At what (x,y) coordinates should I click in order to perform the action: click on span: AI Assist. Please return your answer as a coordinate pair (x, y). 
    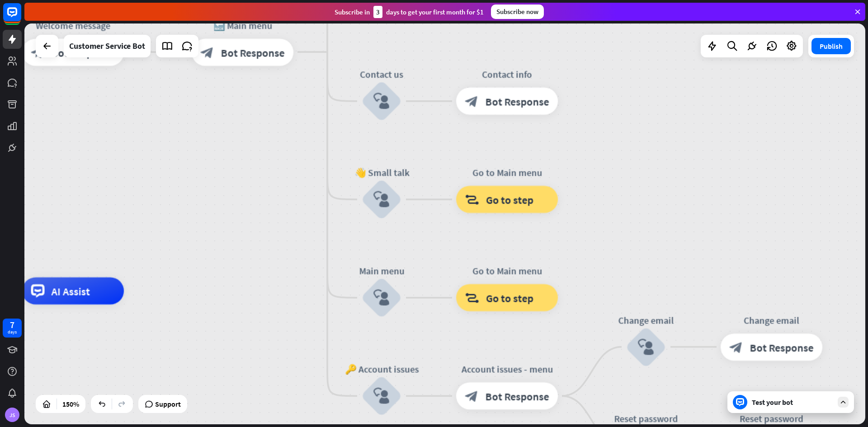
    Looking at the image, I should click on (71, 291).